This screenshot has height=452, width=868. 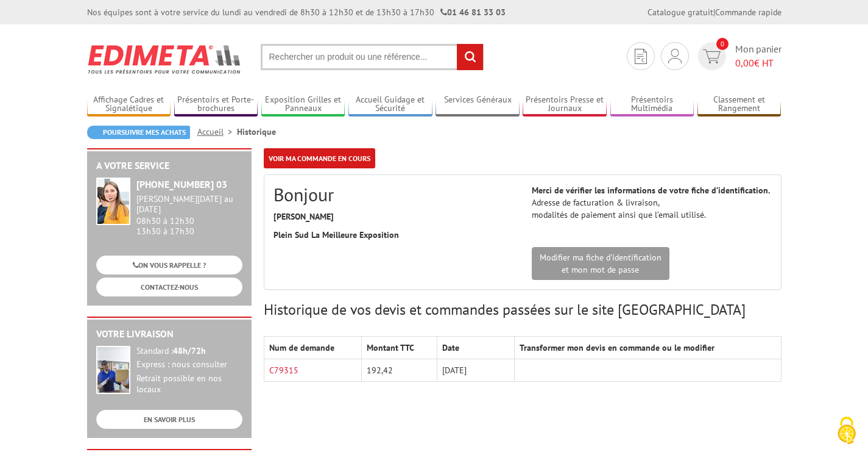 I want to click on th: Montant TTC, so click(x=399, y=348).